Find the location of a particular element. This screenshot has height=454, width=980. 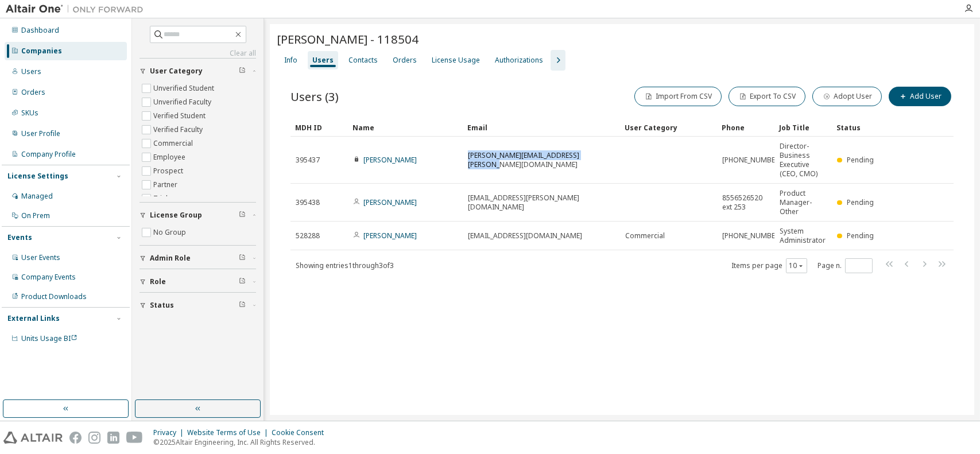

div: Email is located at coordinates (541, 127).